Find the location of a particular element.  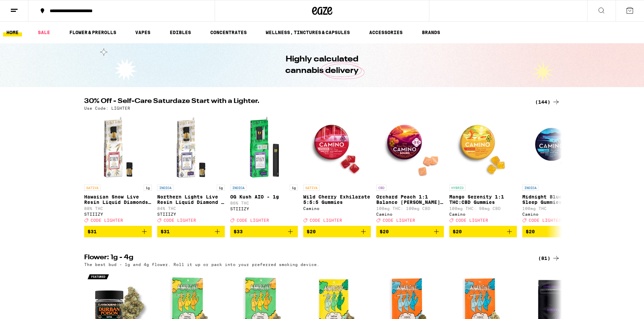

a: EDIBLES is located at coordinates (180, 32).